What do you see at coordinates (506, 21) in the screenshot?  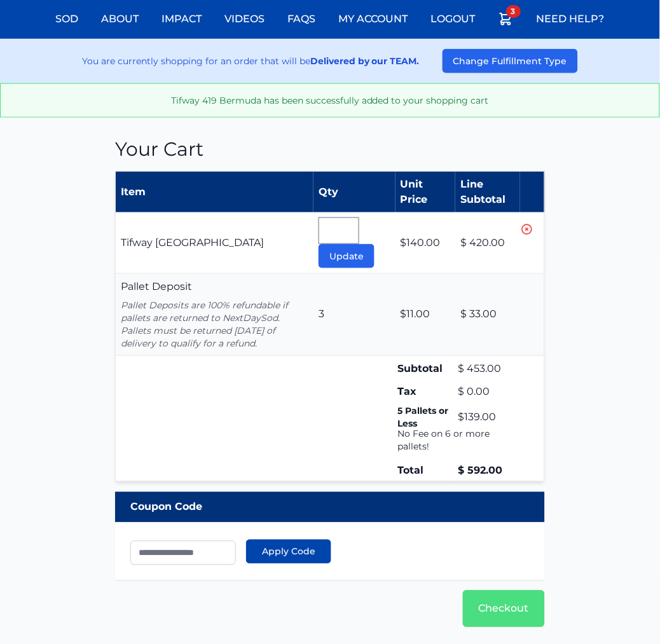 I see `a: 3` at bounding box center [506, 21].